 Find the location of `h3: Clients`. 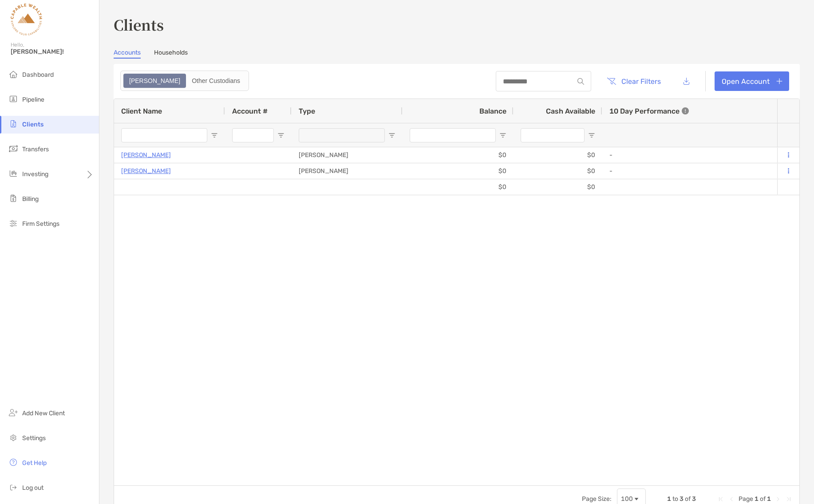

h3: Clients is located at coordinates (456, 24).